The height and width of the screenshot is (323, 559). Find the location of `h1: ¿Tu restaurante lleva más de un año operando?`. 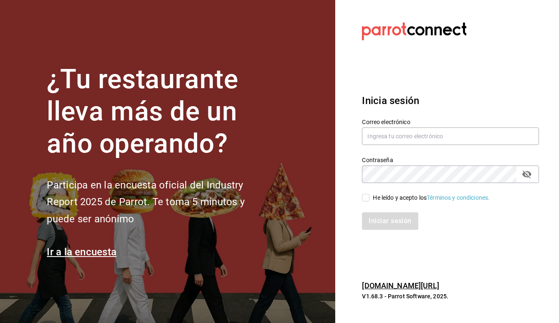

h1: ¿Tu restaurante lleva más de un año operando? is located at coordinates (160, 112).